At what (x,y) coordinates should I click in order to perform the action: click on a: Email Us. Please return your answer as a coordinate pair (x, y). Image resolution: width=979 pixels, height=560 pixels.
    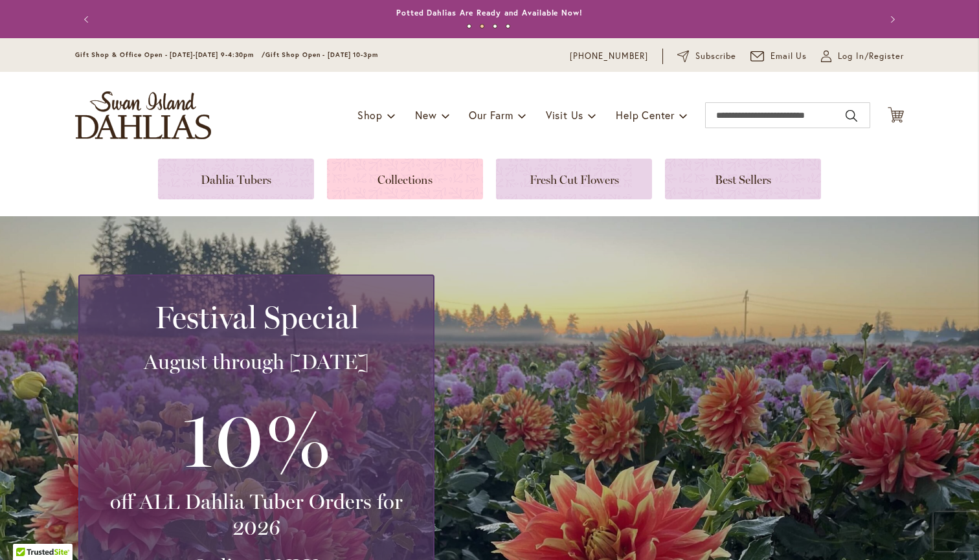
    Looking at the image, I should click on (779, 56).